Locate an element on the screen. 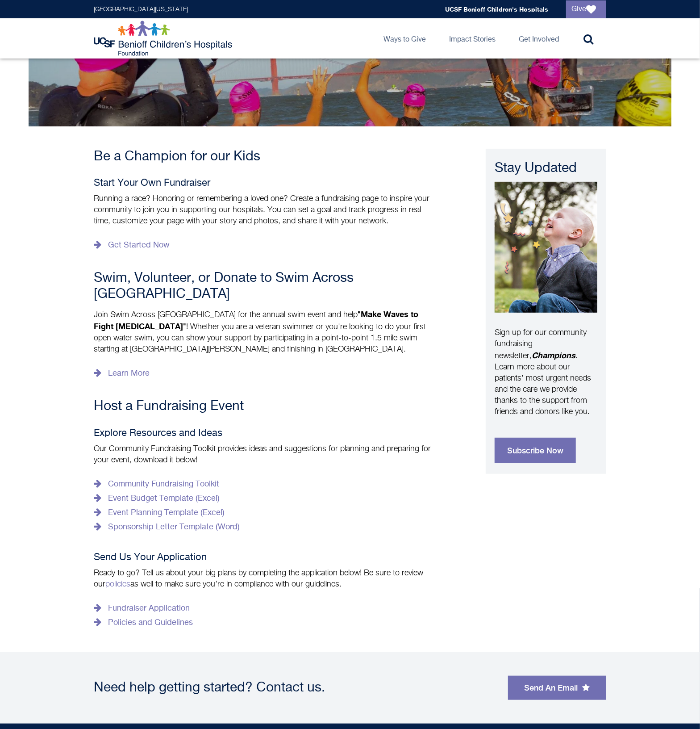  a: Subscribe Now is located at coordinates (535, 450).